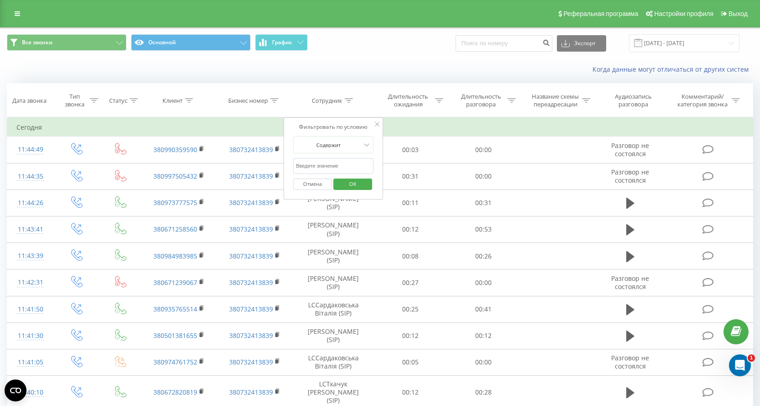  Describe the element at coordinates (118, 100) in the screenshot. I see `div: Статус` at that location.